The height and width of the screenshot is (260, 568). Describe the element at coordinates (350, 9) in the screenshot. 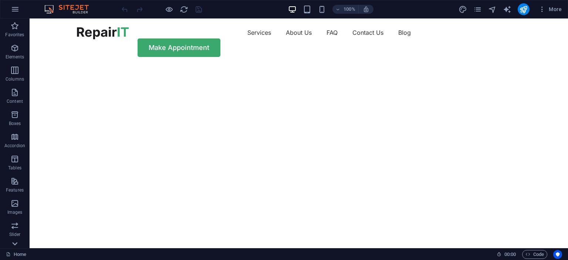

I see `h6: 100%` at that location.